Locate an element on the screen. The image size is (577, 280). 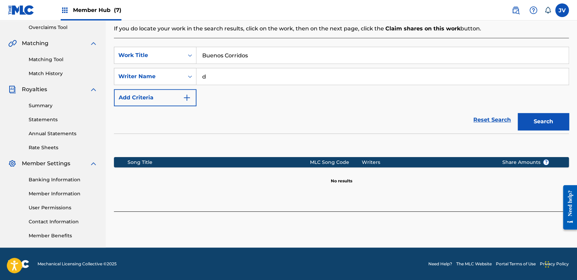
form: Search Form is located at coordinates (341, 90).